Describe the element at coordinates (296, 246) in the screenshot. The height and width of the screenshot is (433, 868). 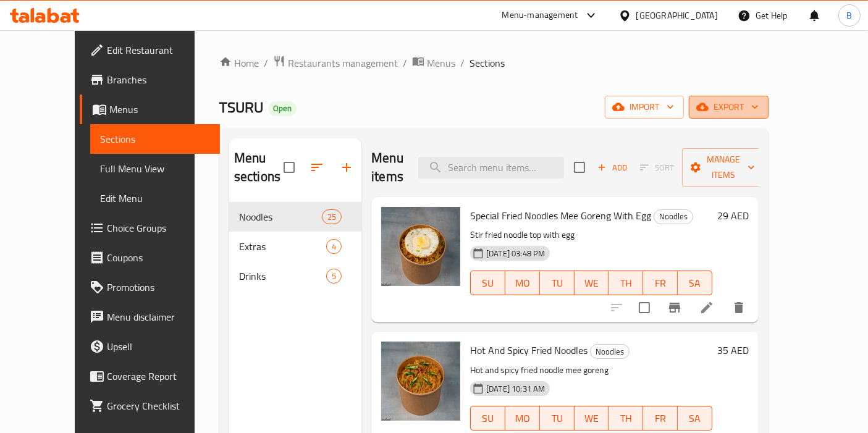
I see `nav: Menu sections` at that location.